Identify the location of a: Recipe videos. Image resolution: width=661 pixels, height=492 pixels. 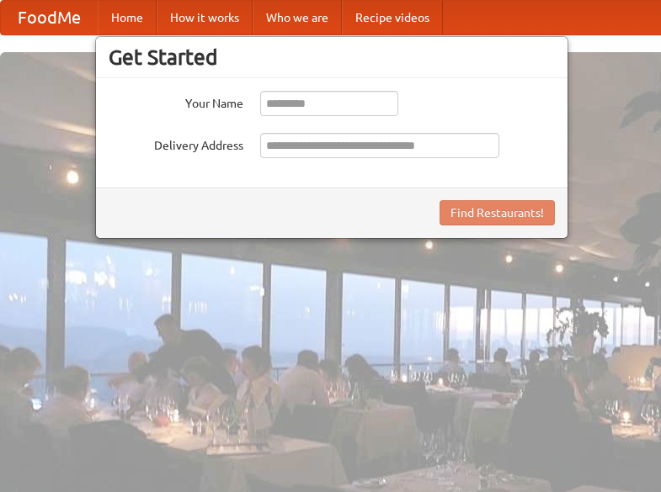
(392, 18).